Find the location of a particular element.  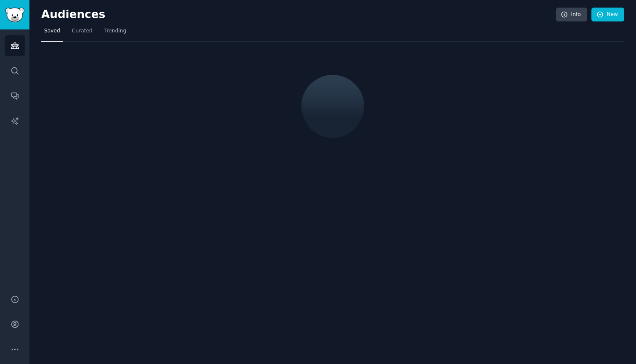

h2: Audiences is located at coordinates (298, 15).